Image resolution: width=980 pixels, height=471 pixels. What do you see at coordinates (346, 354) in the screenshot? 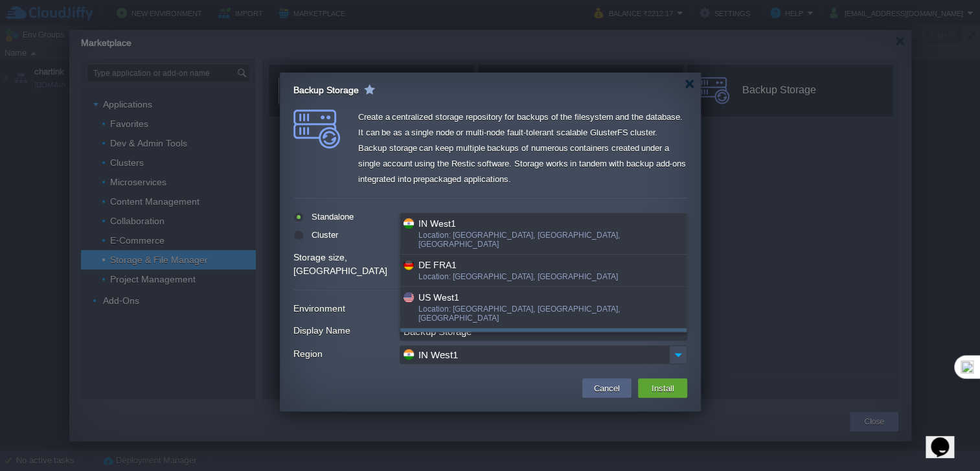
I see `label: Region` at bounding box center [346, 354].